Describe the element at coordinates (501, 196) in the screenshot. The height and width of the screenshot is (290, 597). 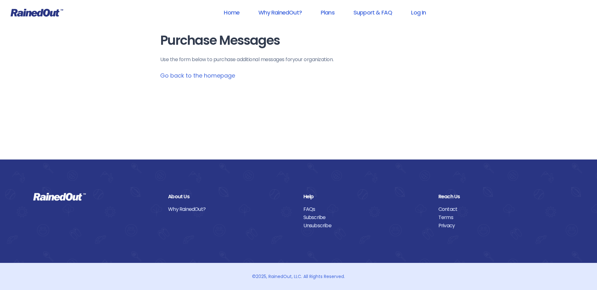
I see `div: Reach Us` at that location.